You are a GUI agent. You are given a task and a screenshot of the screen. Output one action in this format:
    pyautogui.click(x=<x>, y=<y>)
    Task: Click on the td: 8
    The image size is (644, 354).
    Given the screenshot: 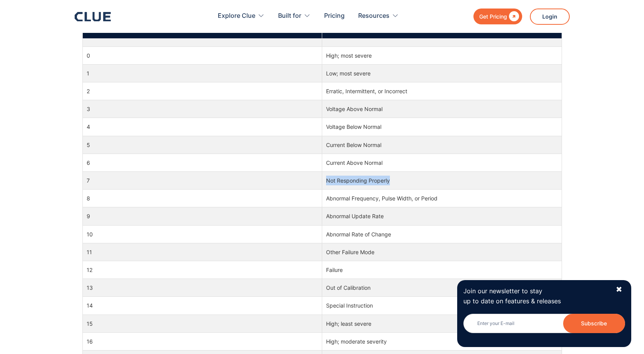 What is the action you would take?
    pyautogui.click(x=203, y=199)
    